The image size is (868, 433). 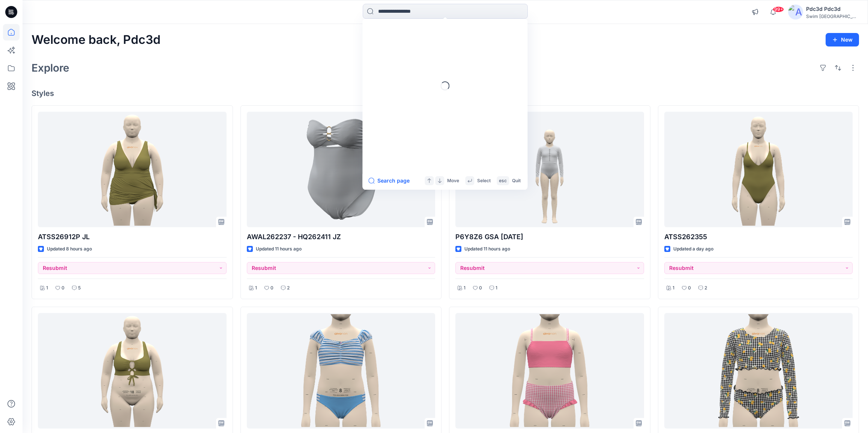 What do you see at coordinates (549, 371) in the screenshot?
I see `a: PIDYP6831_dt` at bounding box center [549, 371].